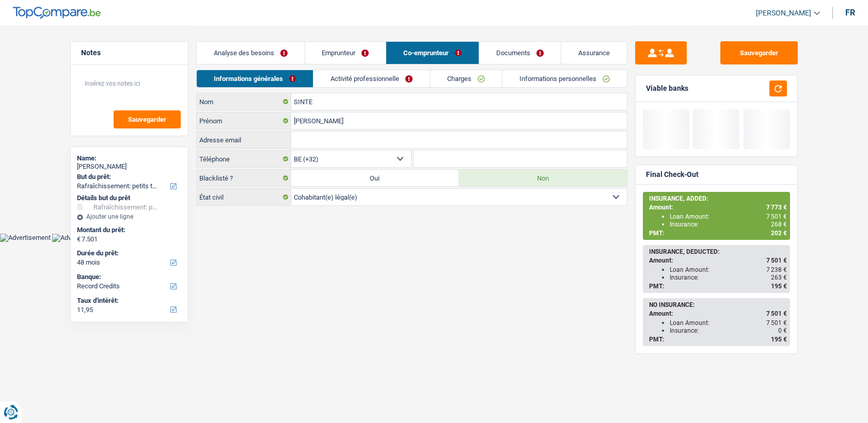 This screenshot has width=868, height=423. I want to click on label: Non, so click(542, 178).